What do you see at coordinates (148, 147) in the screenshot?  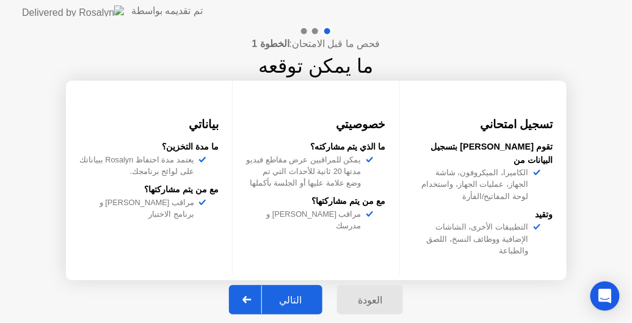 I see `div: ما مدة التخزين؟` at bounding box center [148, 147].